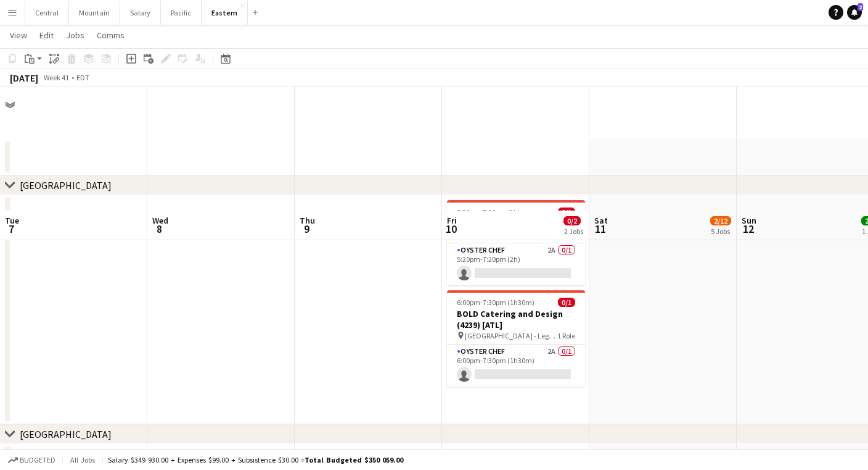  I want to click on span: 5:20pm-7:20pm (2h), so click(489, 212).